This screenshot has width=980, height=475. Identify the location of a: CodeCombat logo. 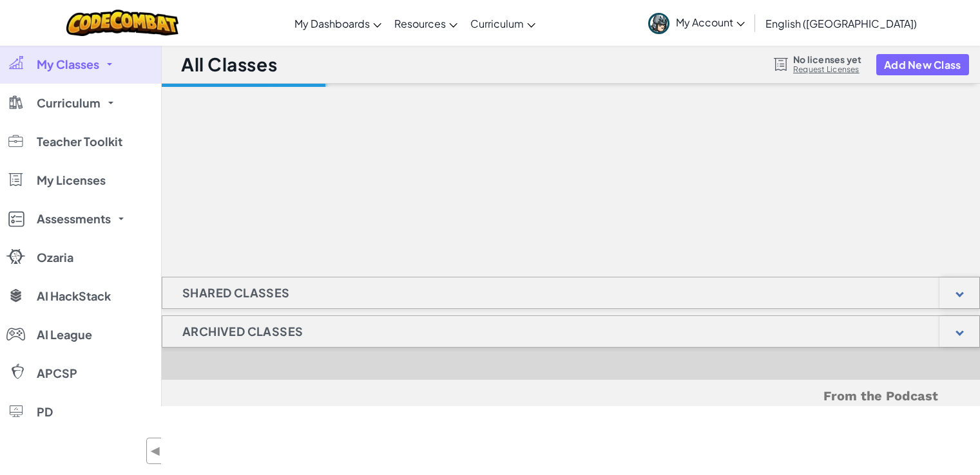
(123, 23).